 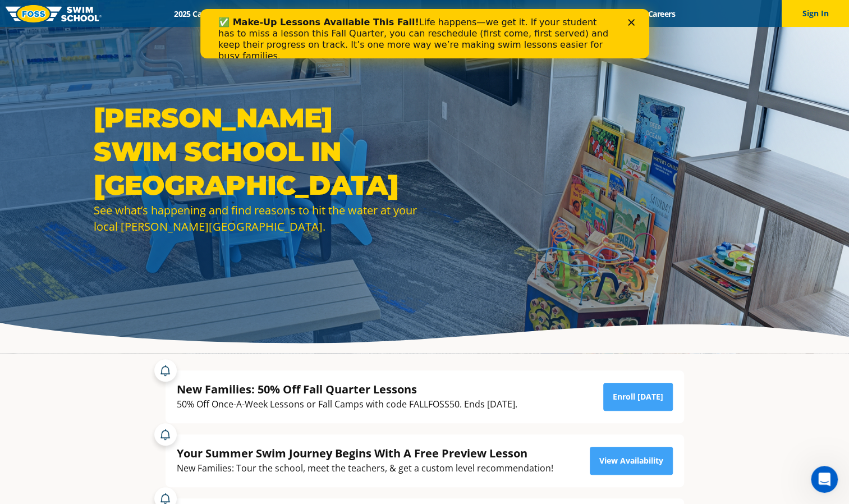 What do you see at coordinates (364, 468) in the screenshot?
I see `div: New Families: Tour the school, meet the teachers, & get a custom level recommendation!` at bounding box center [364, 468].